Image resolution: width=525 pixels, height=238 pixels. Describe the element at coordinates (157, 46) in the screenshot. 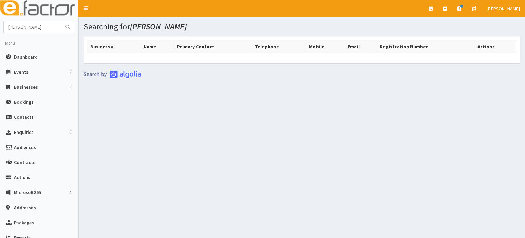

I see `th: Name` at that location.